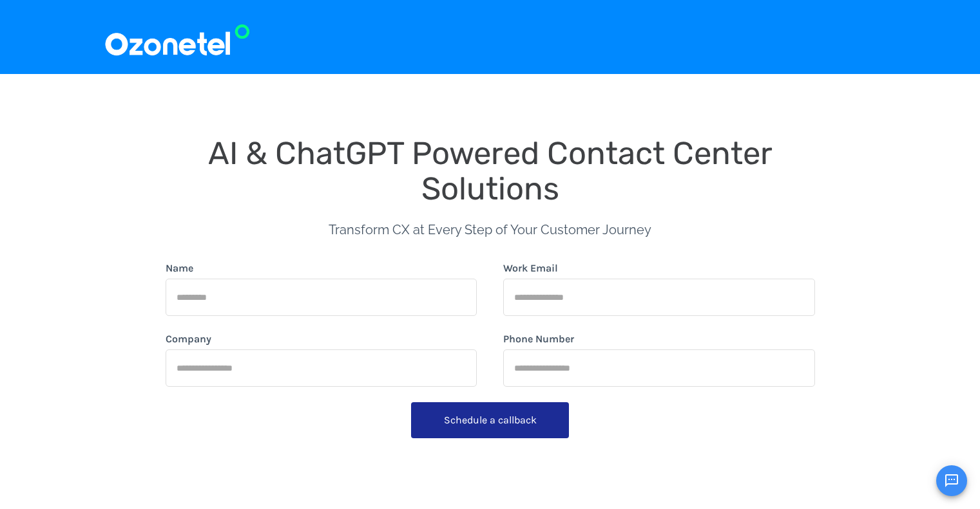  What do you see at coordinates (188, 340) in the screenshot?
I see `label: Company` at bounding box center [188, 340].